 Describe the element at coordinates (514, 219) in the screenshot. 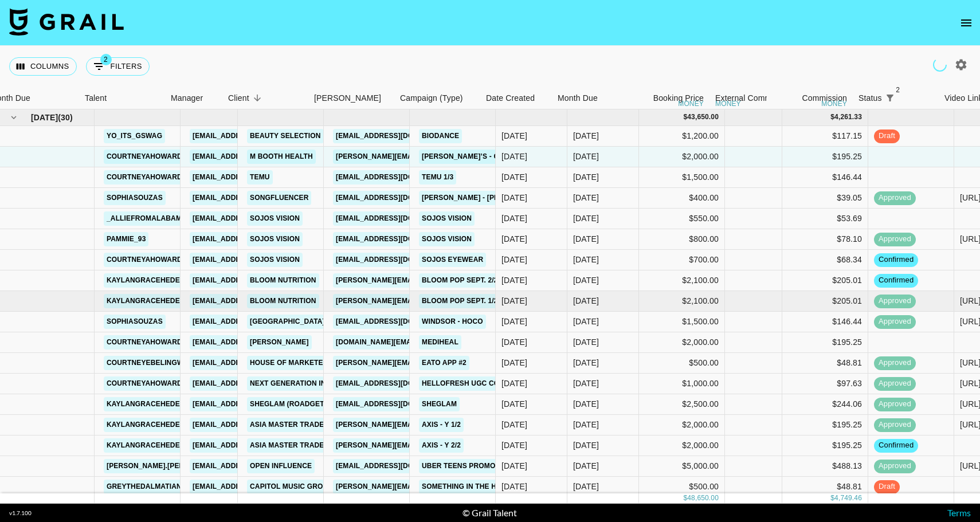

I see `div: 8/27/2025` at that location.